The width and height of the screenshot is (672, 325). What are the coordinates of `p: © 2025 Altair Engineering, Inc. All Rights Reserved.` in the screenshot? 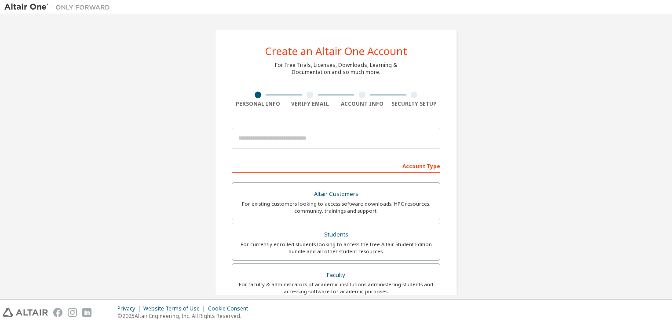 It's located at (185, 315).